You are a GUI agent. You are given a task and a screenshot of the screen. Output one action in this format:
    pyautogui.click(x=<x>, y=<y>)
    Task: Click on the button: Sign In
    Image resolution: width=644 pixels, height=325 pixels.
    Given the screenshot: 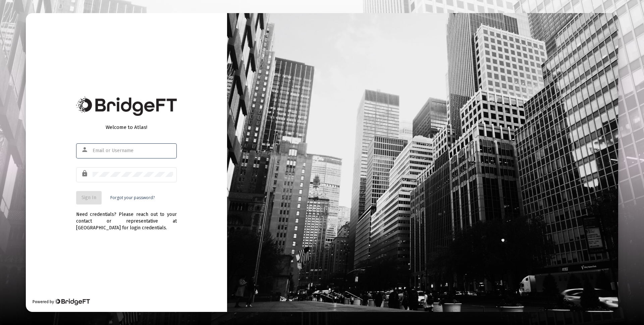 What is the action you would take?
    pyautogui.click(x=89, y=198)
    